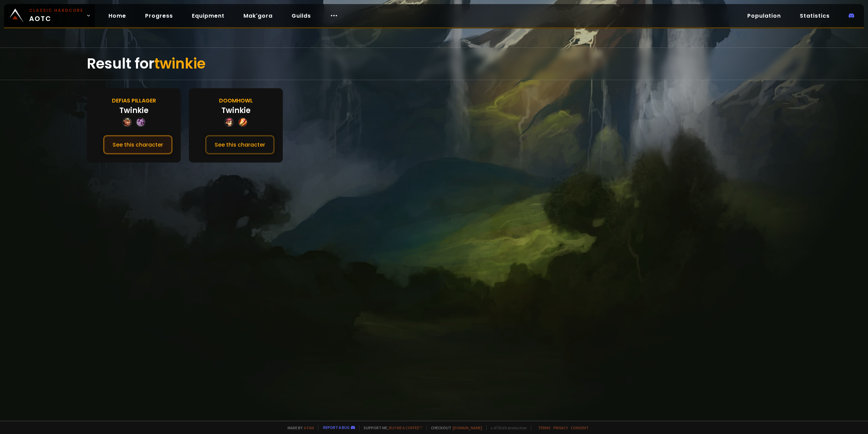 The height and width of the screenshot is (434, 868). What do you see at coordinates (118, 16) in the screenshot?
I see `a: Home` at bounding box center [118, 16].